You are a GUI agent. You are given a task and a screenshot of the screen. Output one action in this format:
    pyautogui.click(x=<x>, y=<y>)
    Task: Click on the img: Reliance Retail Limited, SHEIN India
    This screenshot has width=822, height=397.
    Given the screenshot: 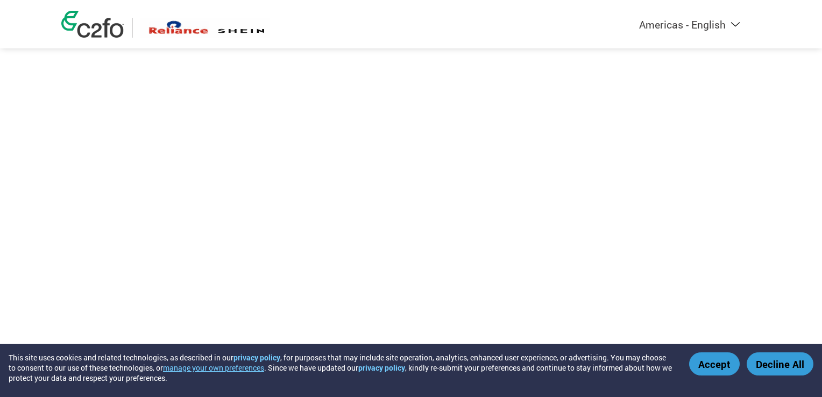 What is the action you would take?
    pyautogui.click(x=205, y=27)
    